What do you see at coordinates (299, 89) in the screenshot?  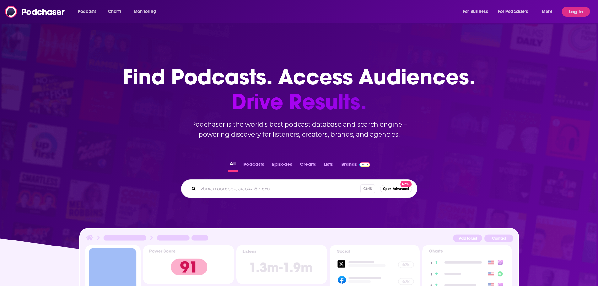 I see `h1: Find Podcasts. Access Audiences.` at bounding box center [299, 89].